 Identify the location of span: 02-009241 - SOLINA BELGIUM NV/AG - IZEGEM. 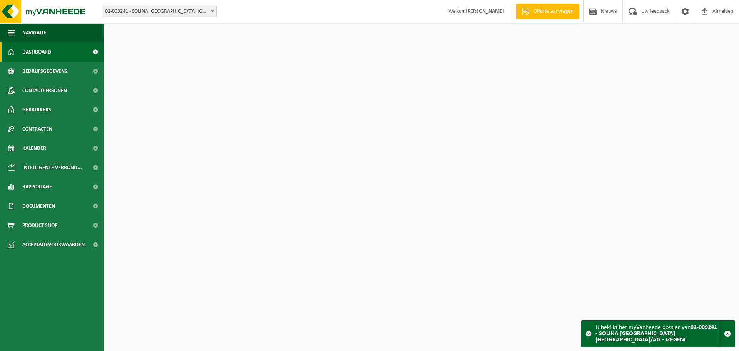
(159, 12).